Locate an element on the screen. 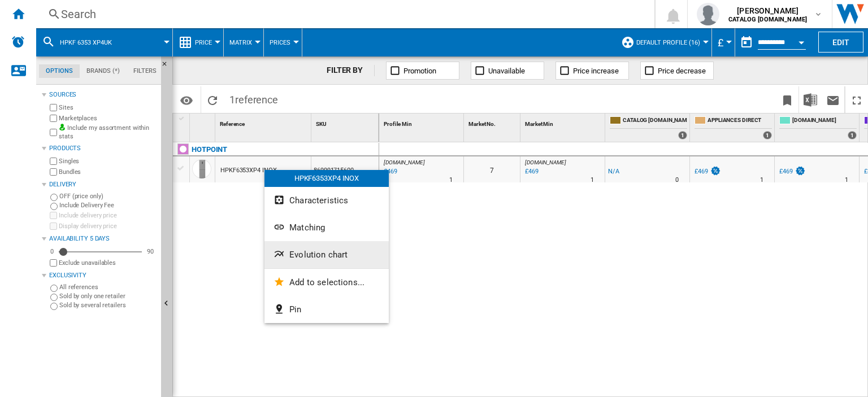 The width and height of the screenshot is (868, 397). span: Add to selections... is located at coordinates (326, 282).